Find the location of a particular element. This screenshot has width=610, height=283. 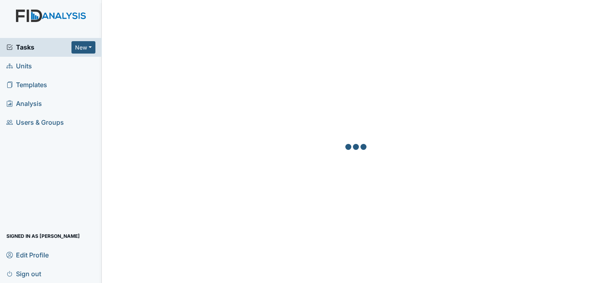

span: Units is located at coordinates (19, 66).